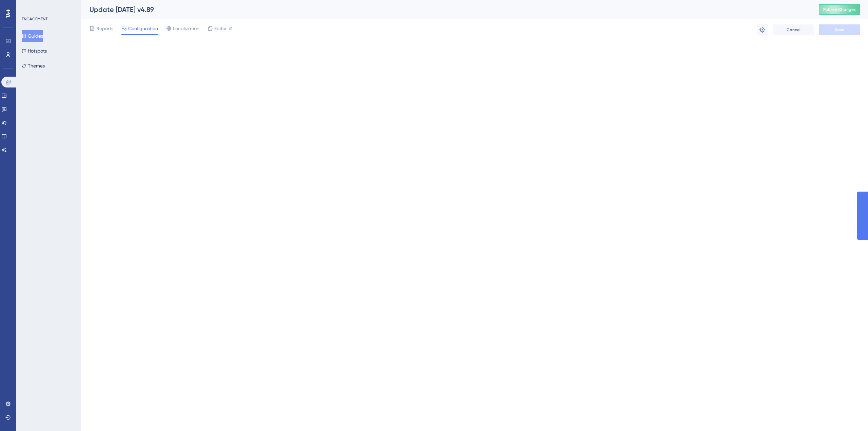 This screenshot has width=868, height=431. What do you see at coordinates (186, 29) in the screenshot?
I see `span: Localization` at bounding box center [186, 29].